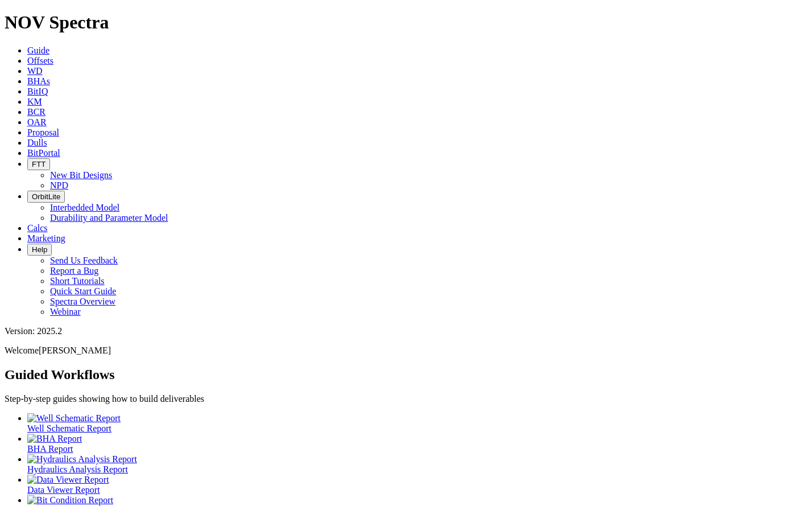 The height and width of the screenshot is (506, 812). Describe the element at coordinates (35, 71) in the screenshot. I see `a: WD` at that location.